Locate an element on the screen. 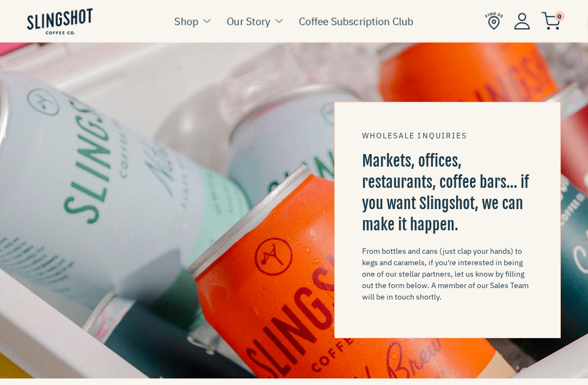  div: WHOLESALE INQUIRIES is located at coordinates (447, 135).